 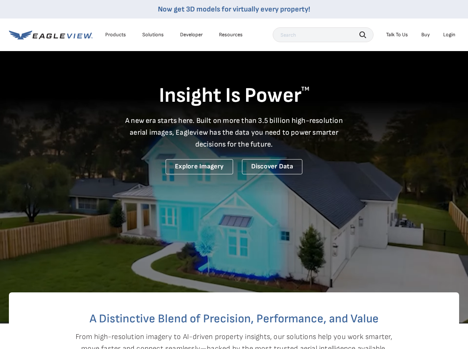 What do you see at coordinates (199, 167) in the screenshot?
I see `a: Explore Imagery` at bounding box center [199, 167].